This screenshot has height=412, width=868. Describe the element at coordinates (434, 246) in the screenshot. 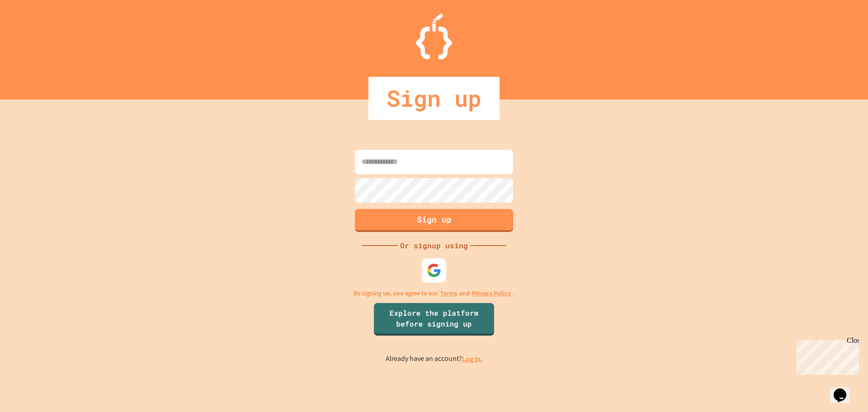

I see `div: Or signup using` at that location.